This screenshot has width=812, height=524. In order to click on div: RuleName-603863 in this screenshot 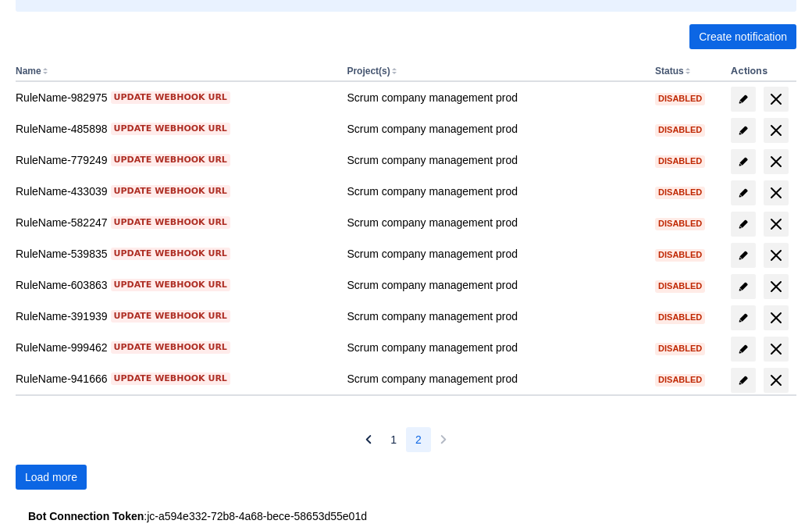, I will do `click(175, 285)`.